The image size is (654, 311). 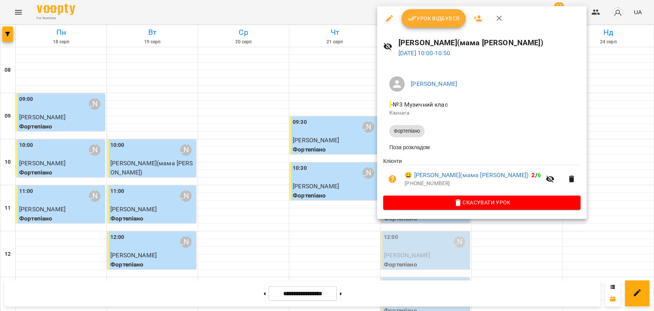 I want to click on span: Скасувати Урок, so click(x=481, y=202).